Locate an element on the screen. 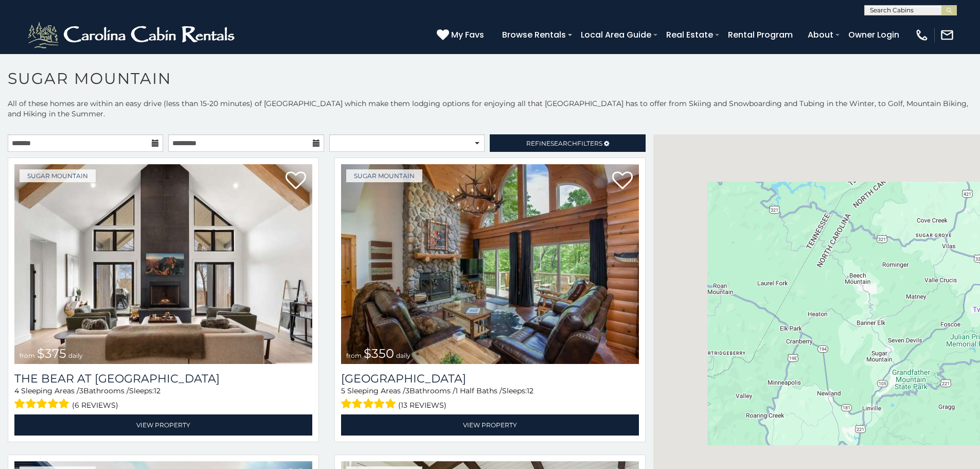 This screenshot has width=980, height=469. span: Search is located at coordinates (563, 143).